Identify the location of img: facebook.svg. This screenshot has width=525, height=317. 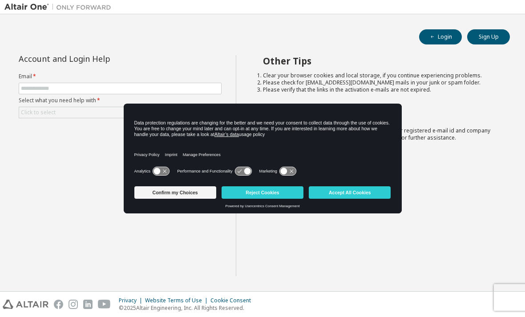
(58, 304).